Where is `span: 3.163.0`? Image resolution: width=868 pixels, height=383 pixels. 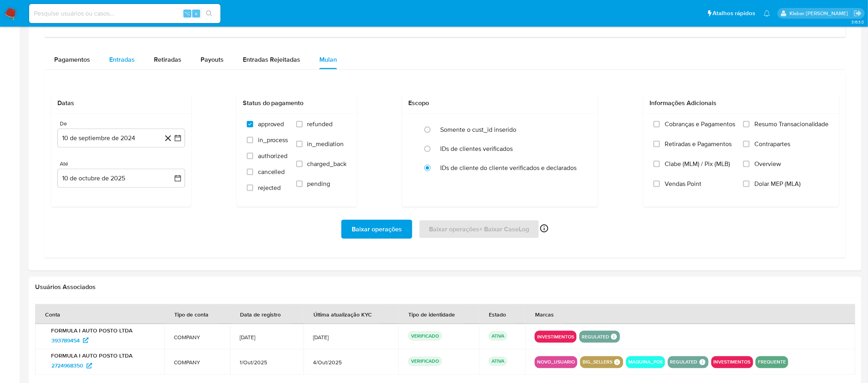
span: 3.163.0 is located at coordinates (858, 22).